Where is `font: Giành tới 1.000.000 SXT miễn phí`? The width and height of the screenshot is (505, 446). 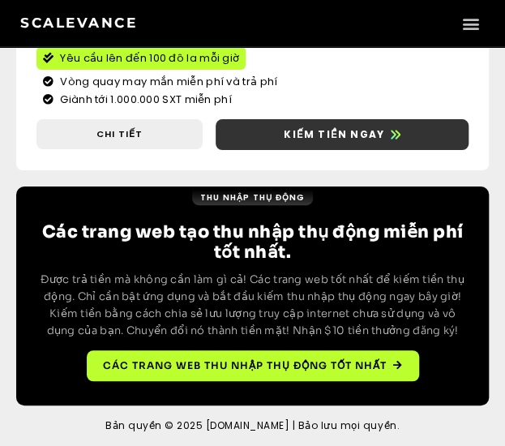 font: Giành tới 1.000.000 SXT miễn phí is located at coordinates (146, 99).